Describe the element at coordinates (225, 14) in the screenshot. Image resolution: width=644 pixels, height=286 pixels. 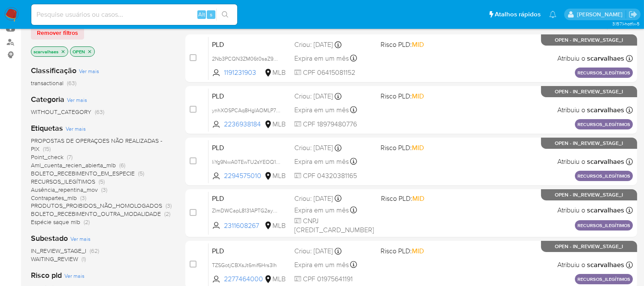
I see `button: search-icon` at that location.